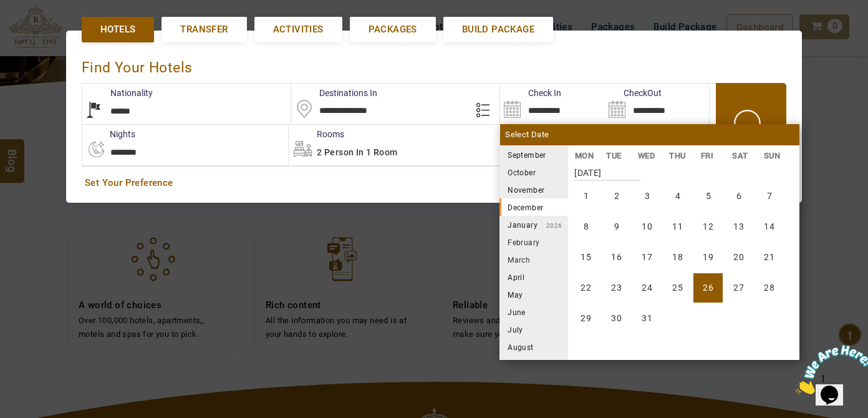 The image size is (868, 418). What do you see at coordinates (647, 196) in the screenshot?
I see `li: Wednesday, 3 December 2025` at bounding box center [647, 196].